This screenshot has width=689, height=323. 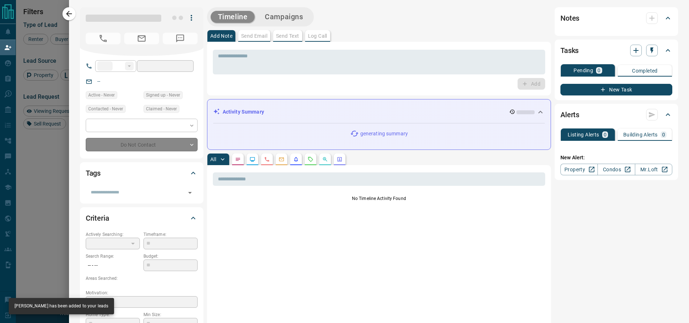 I want to click on p: New Alert:, so click(x=616, y=158).